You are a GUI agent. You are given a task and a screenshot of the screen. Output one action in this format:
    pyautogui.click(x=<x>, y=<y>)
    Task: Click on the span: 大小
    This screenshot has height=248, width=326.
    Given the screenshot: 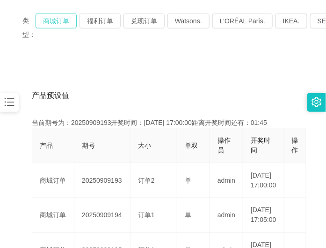 What is the action you would take?
    pyautogui.click(x=144, y=146)
    